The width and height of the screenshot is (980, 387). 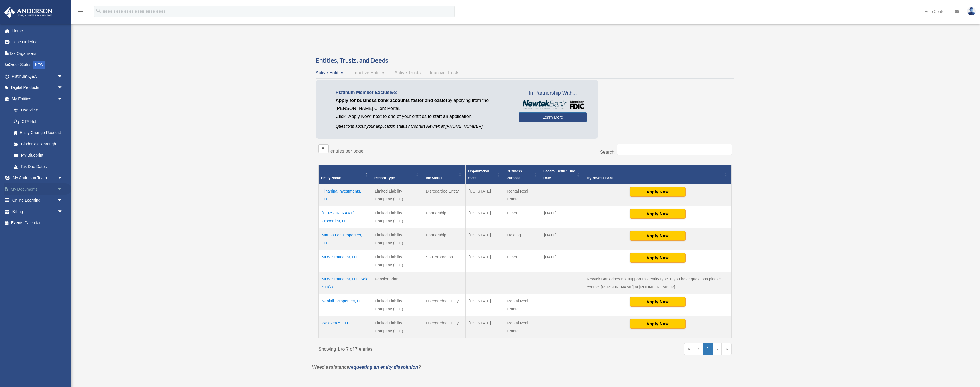 I want to click on span: Business Purpose, so click(x=514, y=175).